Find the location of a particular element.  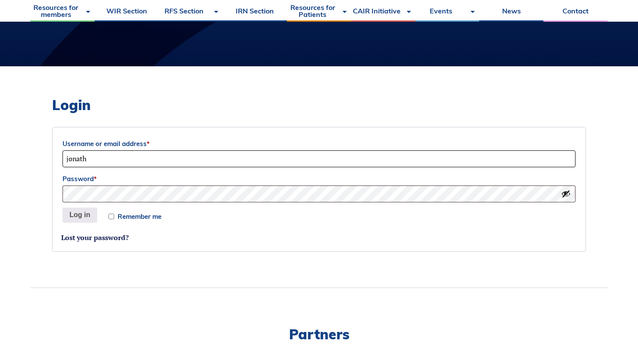

label: Username or email address is located at coordinates (319, 144).